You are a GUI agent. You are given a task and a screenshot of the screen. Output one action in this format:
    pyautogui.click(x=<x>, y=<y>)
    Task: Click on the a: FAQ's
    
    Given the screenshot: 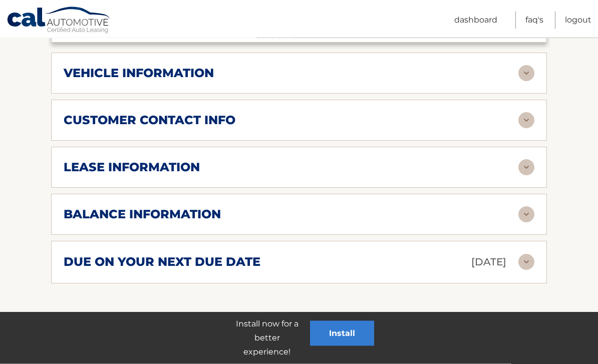 What is the action you would take?
    pyautogui.click(x=534, y=20)
    